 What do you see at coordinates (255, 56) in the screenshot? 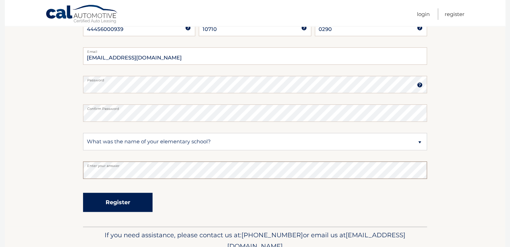
I see `input: Email` at bounding box center [255, 56].